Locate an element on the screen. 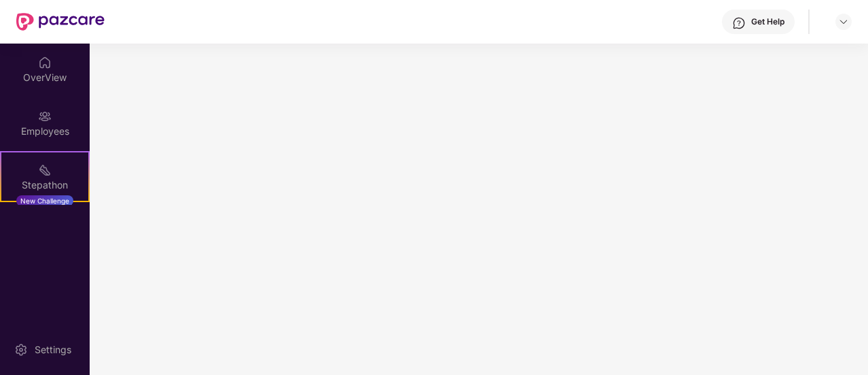 The height and width of the screenshot is (375, 868). img: svg+xml;base64,PHN2ZyBpZD0iU2V0dGluZy0yMHgyMCIgeG1sbnM9Imh0dHA6Ly93d3cudzMub3JnLzIwMDAvc3ZnIiB3aW... is located at coordinates (21, 350).